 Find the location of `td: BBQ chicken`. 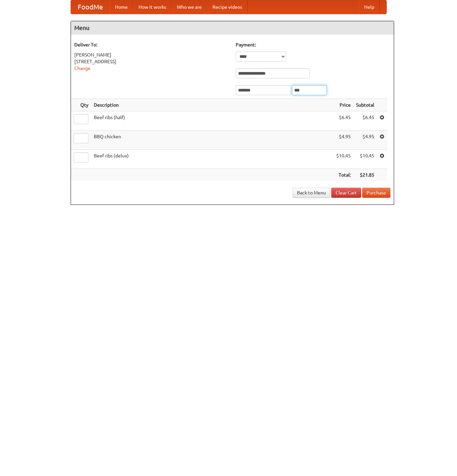

td: BBQ chicken is located at coordinates (212, 140).